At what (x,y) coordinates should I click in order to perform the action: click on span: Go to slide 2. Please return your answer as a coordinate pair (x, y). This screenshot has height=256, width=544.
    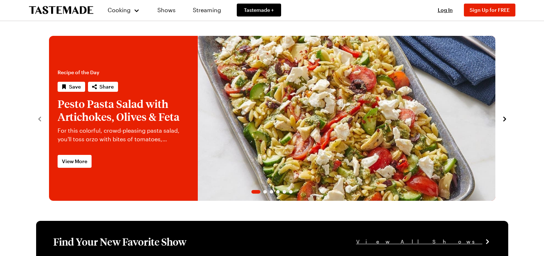
    Looking at the image, I should click on (265, 191).